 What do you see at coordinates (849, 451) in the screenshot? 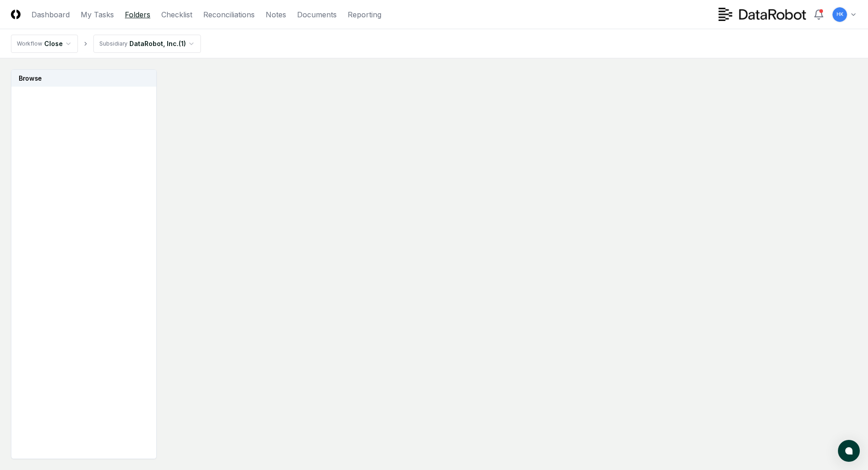
I see `button: atlas-launcher` at bounding box center [849, 451].